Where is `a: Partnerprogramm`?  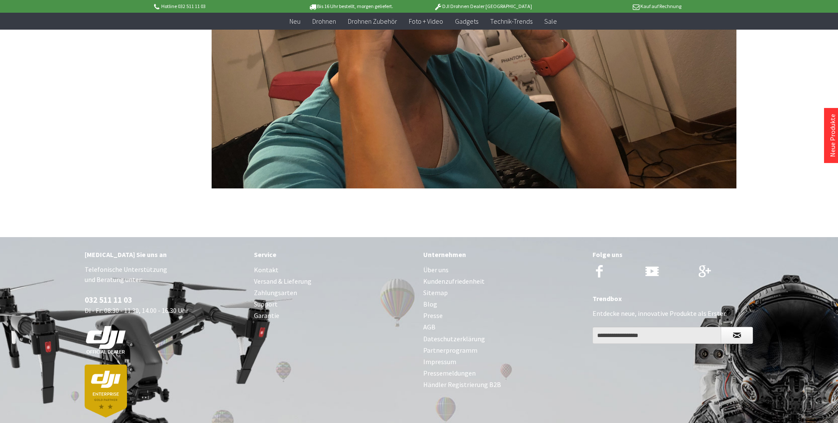 a: Partnerprogramm is located at coordinates (503, 350).